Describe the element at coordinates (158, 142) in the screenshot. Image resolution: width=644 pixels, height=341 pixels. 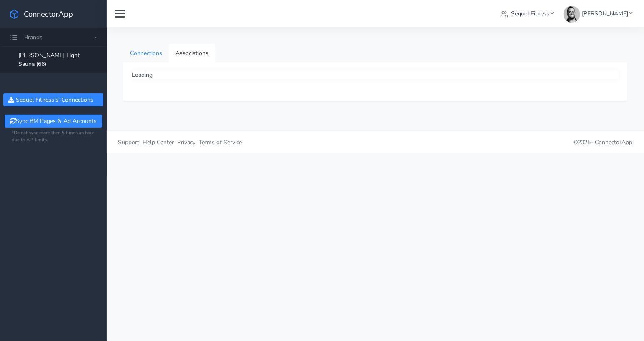
I see `span: Help Center` at that location.